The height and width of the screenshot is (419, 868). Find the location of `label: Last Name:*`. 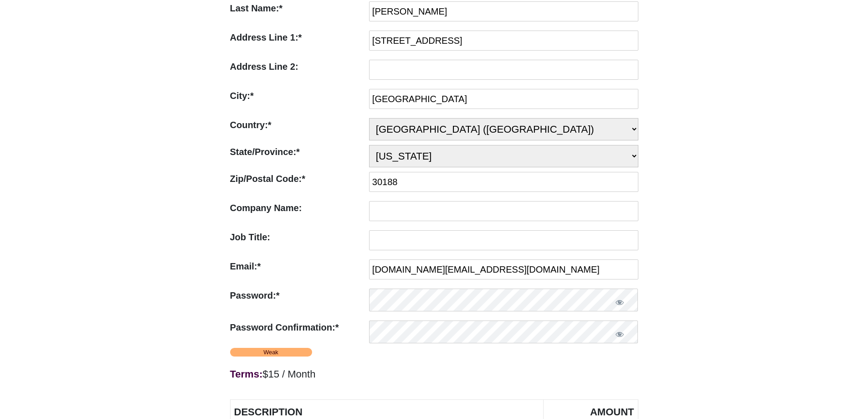

label: Last Name:* is located at coordinates (297, 9).